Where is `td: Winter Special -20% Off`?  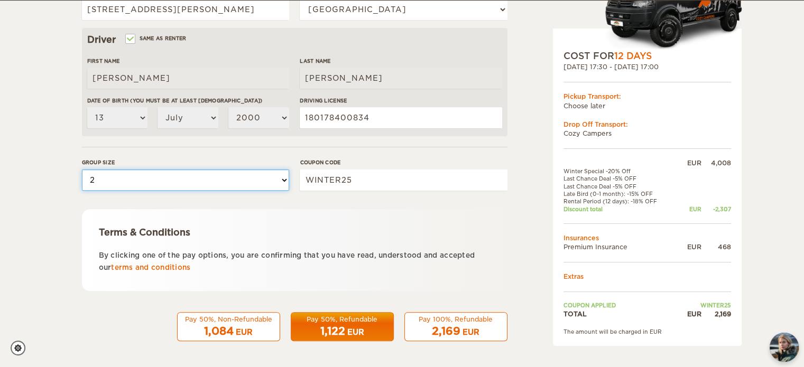
td: Winter Special -20% Off is located at coordinates (620, 171).